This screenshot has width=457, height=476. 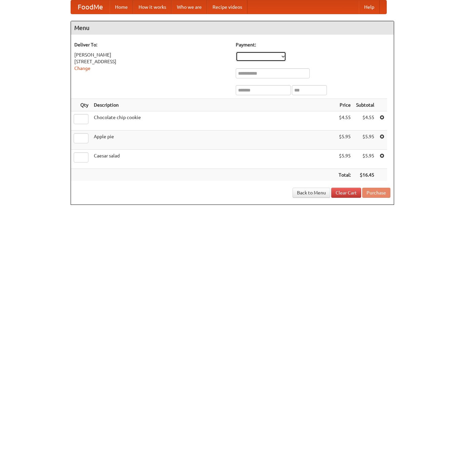 What do you see at coordinates (190, 7) in the screenshot?
I see `a: Who we are` at bounding box center [190, 7].